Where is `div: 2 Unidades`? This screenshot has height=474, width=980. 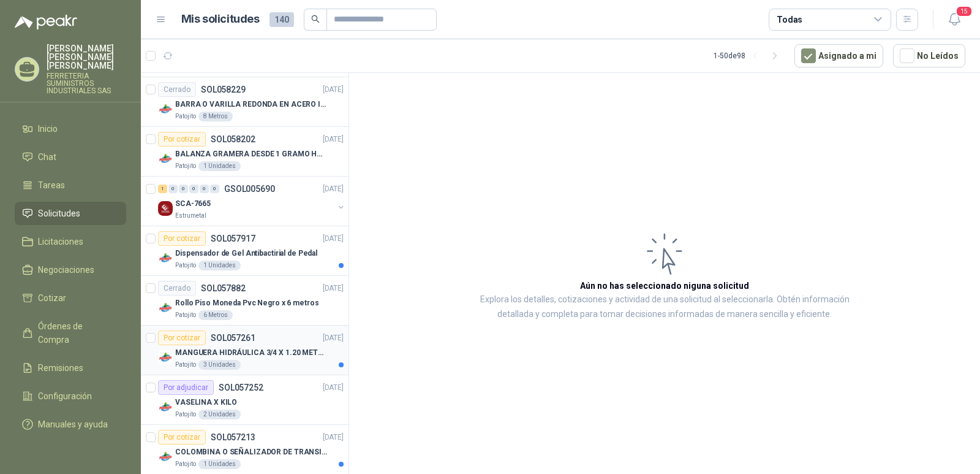 div: 2 Unidades is located at coordinates (219, 415).